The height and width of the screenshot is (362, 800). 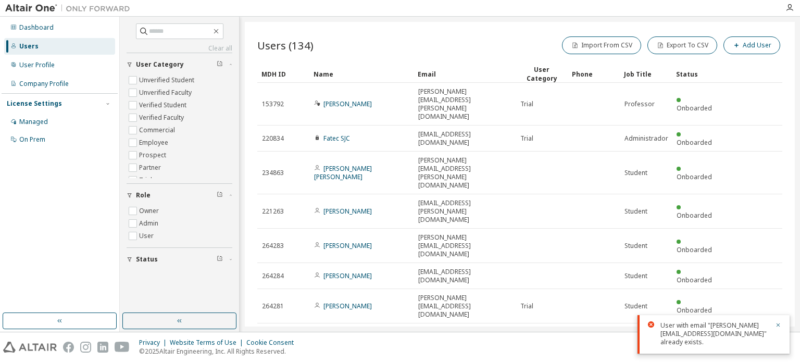 What do you see at coordinates (542, 74) in the screenshot?
I see `div: User Category` at bounding box center [542, 74].